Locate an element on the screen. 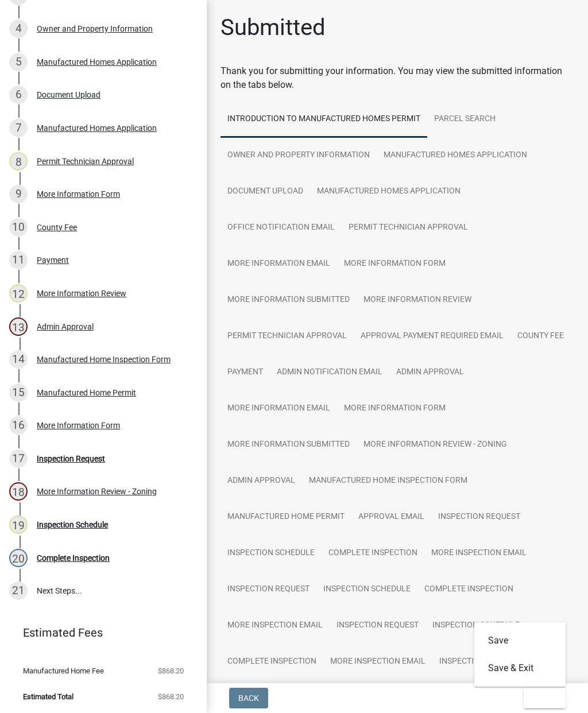  button: Back is located at coordinates (248, 698).